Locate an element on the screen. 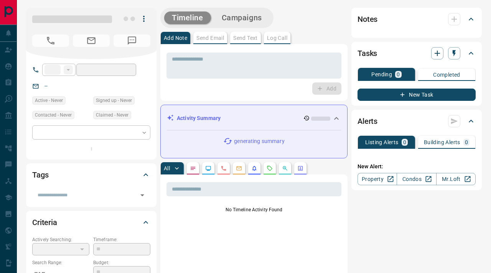  div: Activity Summary is located at coordinates (254, 118).